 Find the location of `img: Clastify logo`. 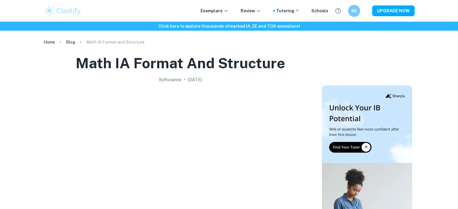

img: Clastify logo is located at coordinates (63, 11).